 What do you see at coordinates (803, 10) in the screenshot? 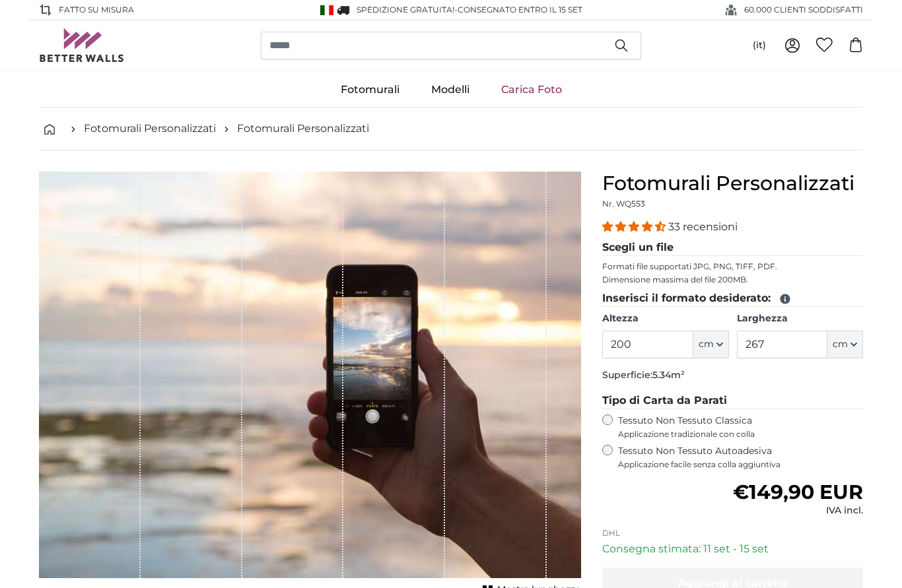
I see `span: 60.000 CLIENTI SODDISFATTI` at bounding box center [803, 10].